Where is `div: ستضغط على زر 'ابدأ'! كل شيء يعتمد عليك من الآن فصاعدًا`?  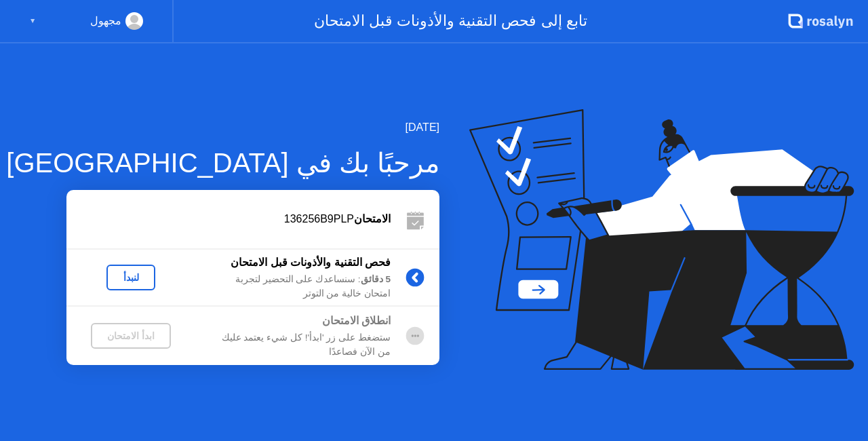 div: ستضغط على زر 'ابدأ'! كل شيء يعتمد عليك من الآن فصاعدًا is located at coordinates (293, 344).